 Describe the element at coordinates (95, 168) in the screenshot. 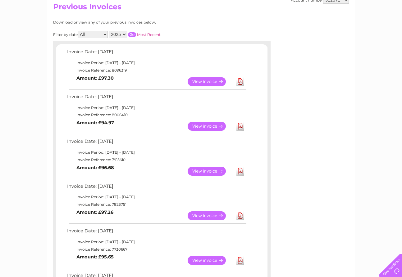

I see `b: Amount: £96.68` at that location.